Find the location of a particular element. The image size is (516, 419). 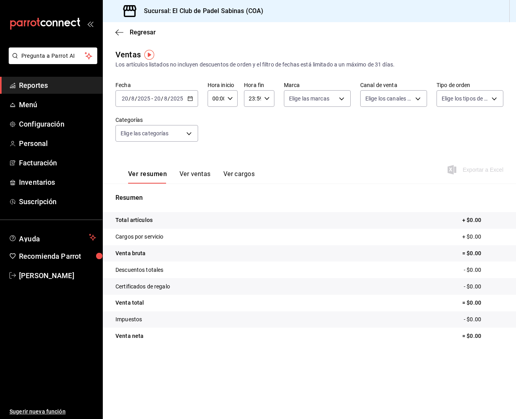

button: Ver ventas is located at coordinates (195, 177).